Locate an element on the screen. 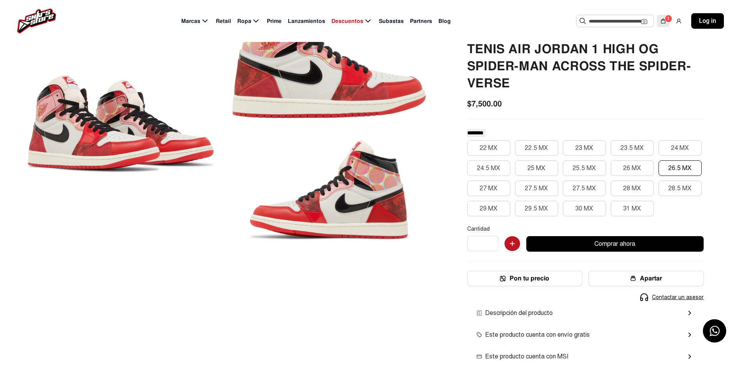  span: Retail is located at coordinates (223, 21).